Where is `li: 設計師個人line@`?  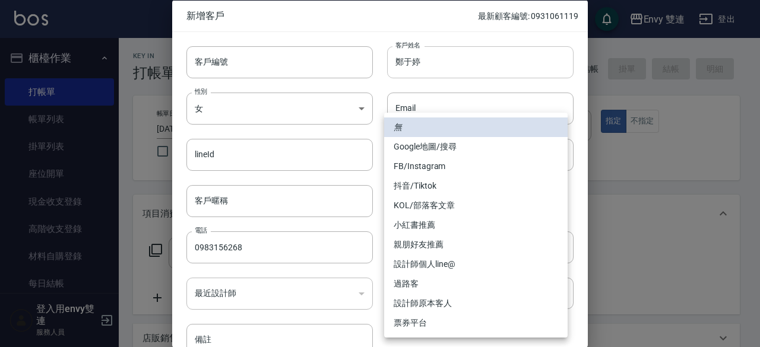
li: 設計師個人line@ is located at coordinates (475, 264).